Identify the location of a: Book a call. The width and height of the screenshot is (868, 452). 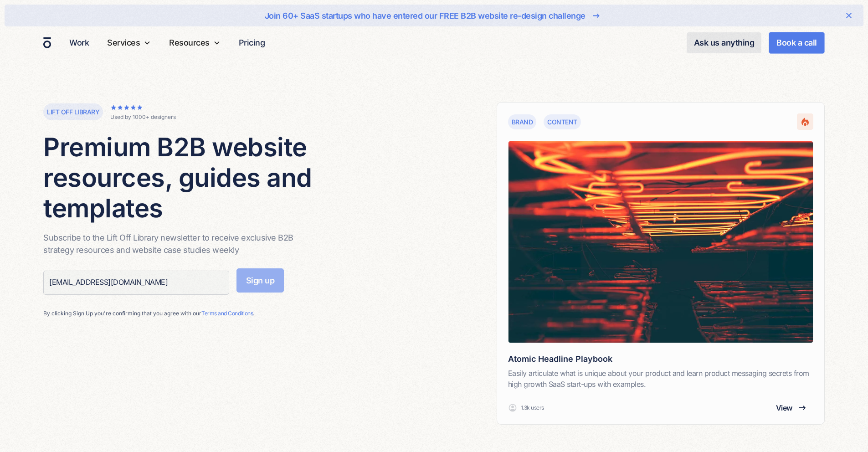
(796, 43).